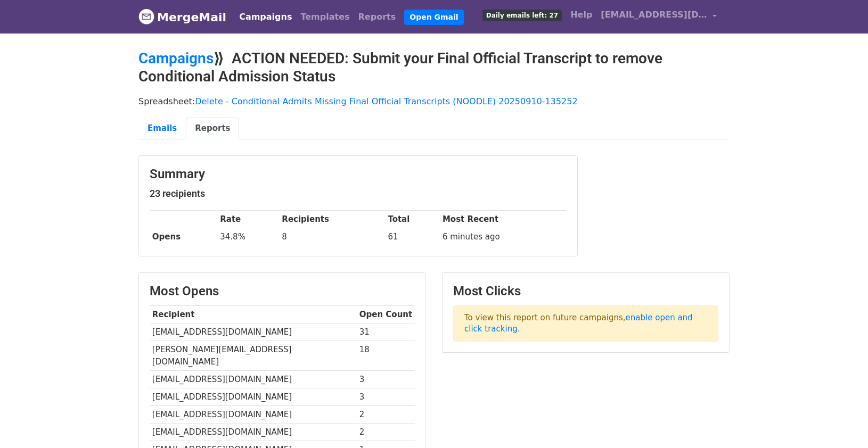 The image size is (868, 448). Describe the element at coordinates (522, 15) in the screenshot. I see `span: Daily emails left: 27` at that location.